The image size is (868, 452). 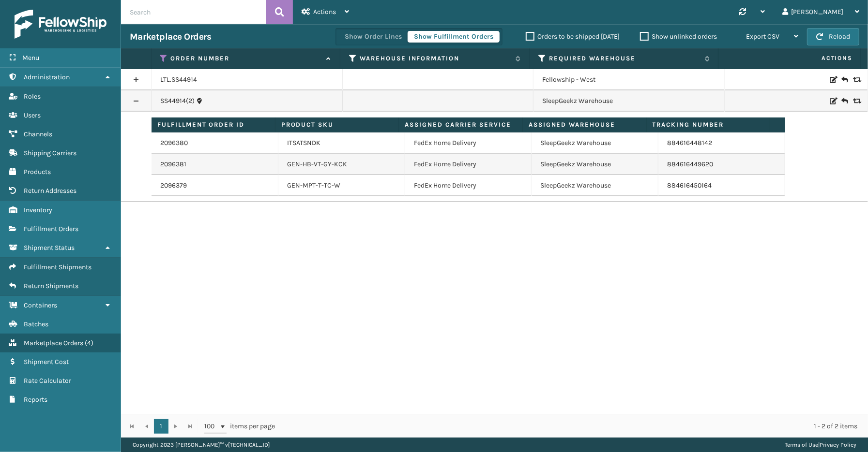 I want to click on span: Rate Calculator, so click(x=48, y=380).